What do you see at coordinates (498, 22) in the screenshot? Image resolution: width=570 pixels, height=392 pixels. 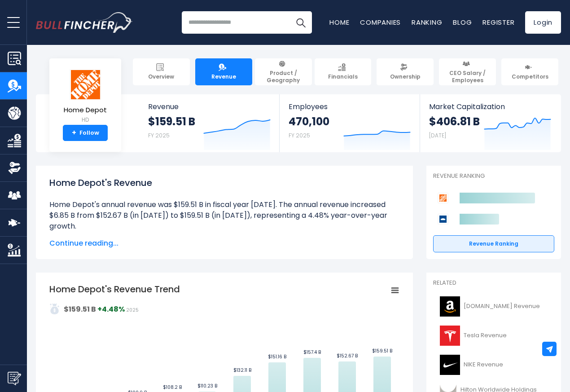 I see `a: Register` at bounding box center [498, 22].